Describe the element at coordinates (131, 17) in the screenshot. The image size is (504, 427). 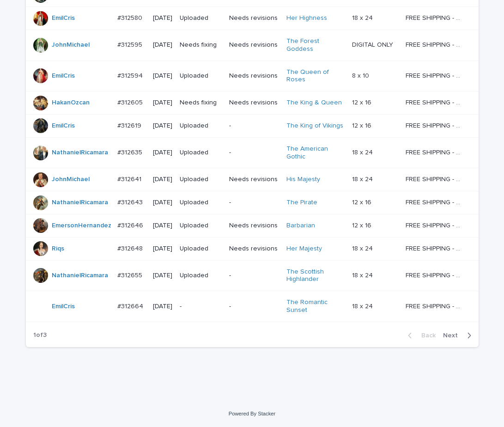
I see `p: #312580` at that location.